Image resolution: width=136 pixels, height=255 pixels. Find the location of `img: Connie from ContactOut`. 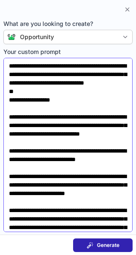

img: Connie from ContactOut is located at coordinates (10, 37).